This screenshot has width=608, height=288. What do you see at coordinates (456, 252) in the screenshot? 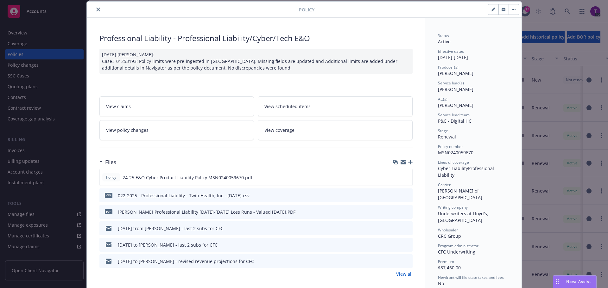
I see `span: CFC Underwriting` at bounding box center [456, 252].